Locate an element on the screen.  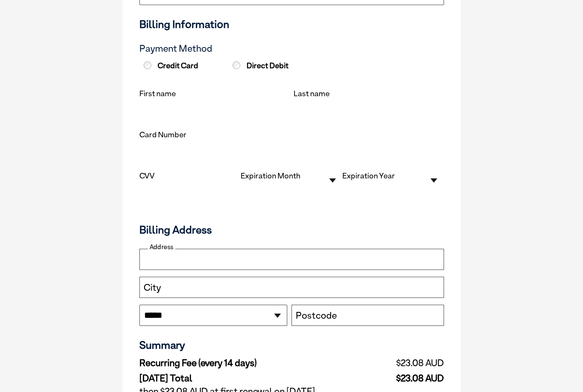
label: Last name is located at coordinates (311, 93).